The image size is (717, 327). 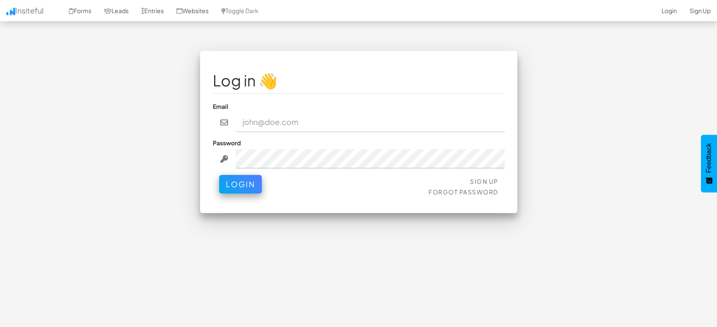 I want to click on button: Login, so click(x=240, y=184).